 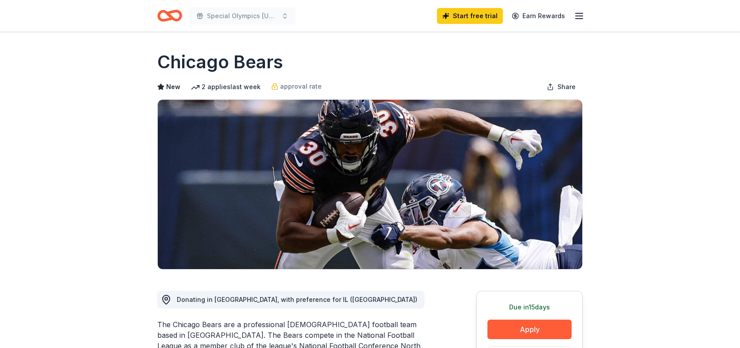 I want to click on button: Share, so click(x=561, y=87).